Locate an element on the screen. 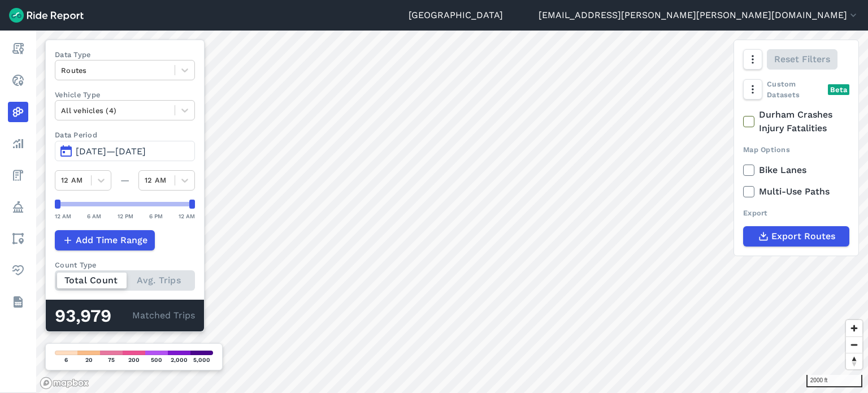  div: 12 PM is located at coordinates (126, 216).